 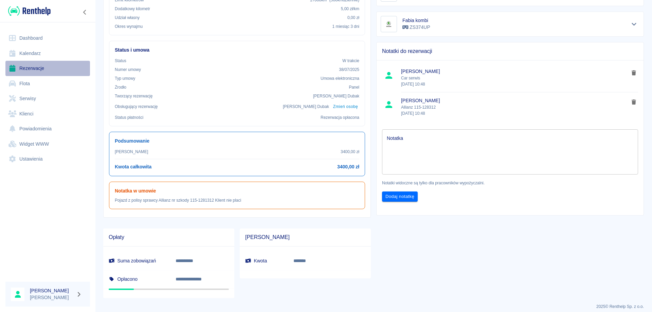 I want to click on p: Allianz 115-128312, so click(x=515, y=110).